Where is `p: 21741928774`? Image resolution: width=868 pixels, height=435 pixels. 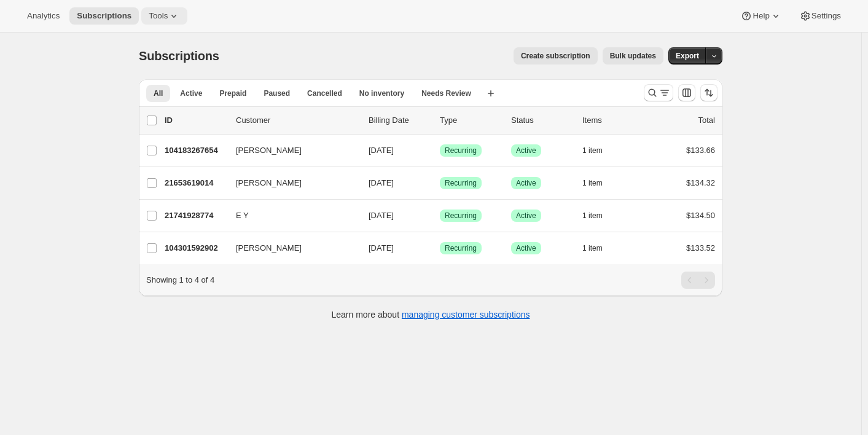 p: 21741928774 is located at coordinates (195, 216).